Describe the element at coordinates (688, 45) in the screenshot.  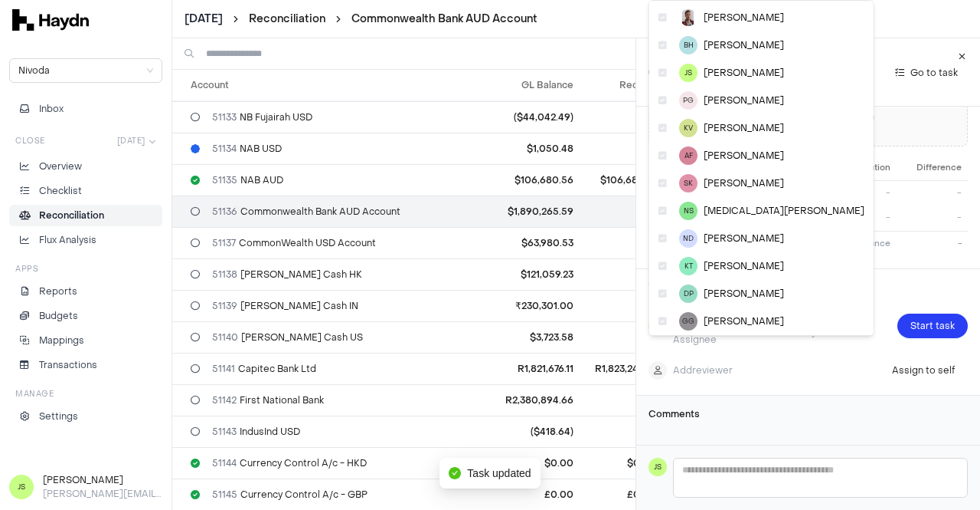
I see `span: BH` at that location.